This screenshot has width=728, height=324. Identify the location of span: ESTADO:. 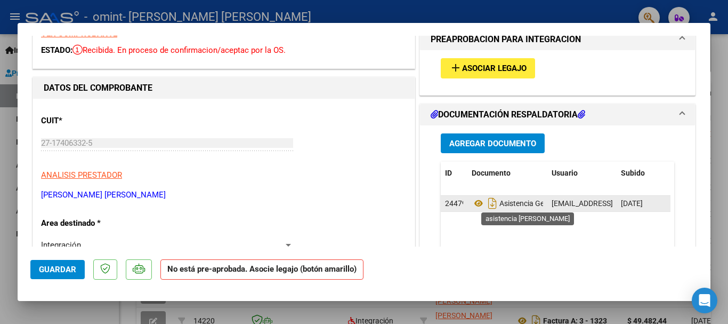
(57, 50).